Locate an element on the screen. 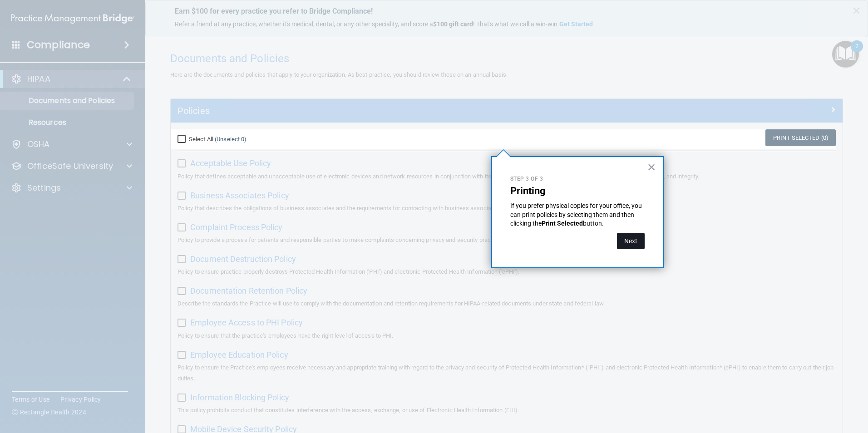 Image resolution: width=868 pixels, height=433 pixels. button: Close is located at coordinates (651, 167).